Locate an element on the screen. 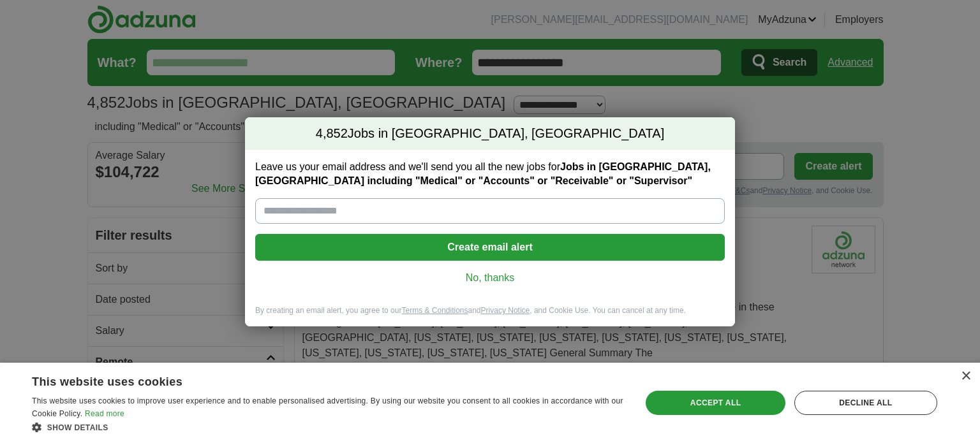 The image size is (980, 443). a: Terms & Conditions is located at coordinates (434, 311).